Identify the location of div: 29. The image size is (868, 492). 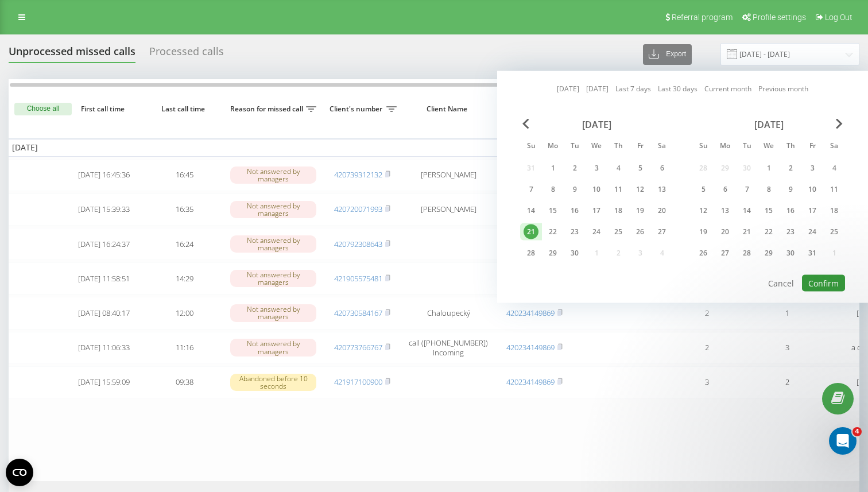
(553, 253).